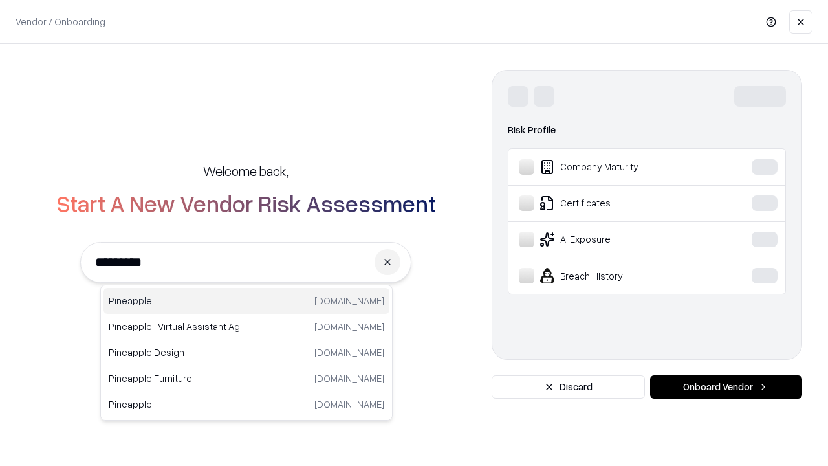 This screenshot has height=466, width=828. I want to click on p: Vendor / Onboarding, so click(60, 21).